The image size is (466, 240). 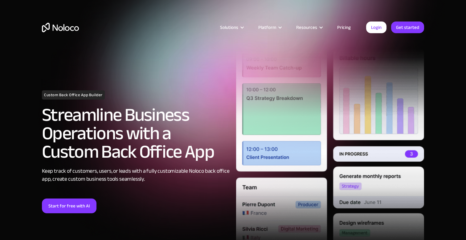 What do you see at coordinates (376, 27) in the screenshot?
I see `a: Login` at bounding box center [376, 27].